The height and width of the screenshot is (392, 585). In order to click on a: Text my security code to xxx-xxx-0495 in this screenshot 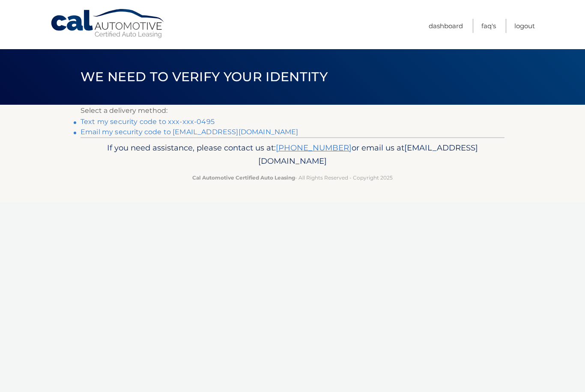, I will do `click(148, 121)`.